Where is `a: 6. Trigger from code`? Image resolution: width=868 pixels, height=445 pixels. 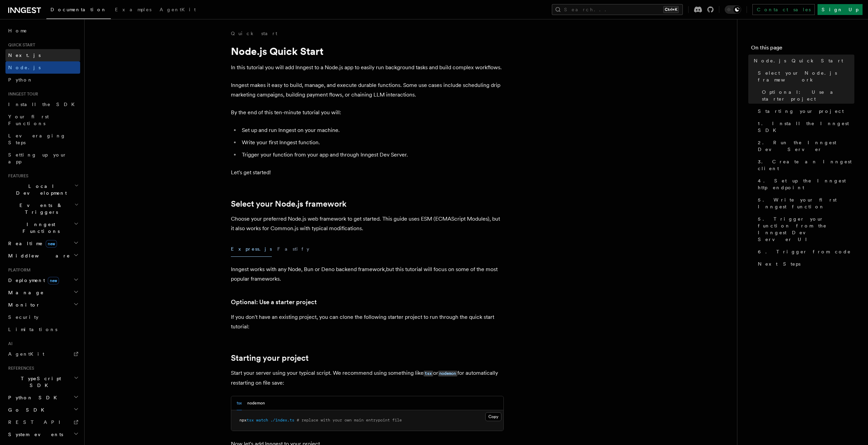
a: 6. Trigger from code is located at coordinates (804, 251).